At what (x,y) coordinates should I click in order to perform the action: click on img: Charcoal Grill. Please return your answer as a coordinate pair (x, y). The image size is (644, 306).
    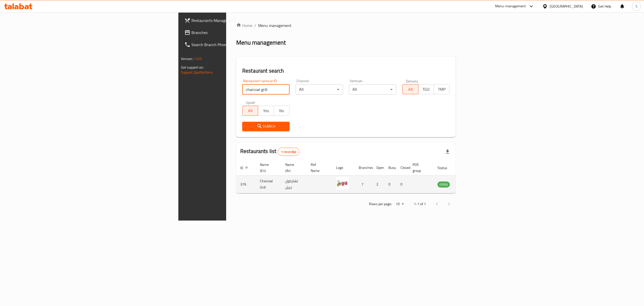
    Looking at the image, I should click on (342, 183).